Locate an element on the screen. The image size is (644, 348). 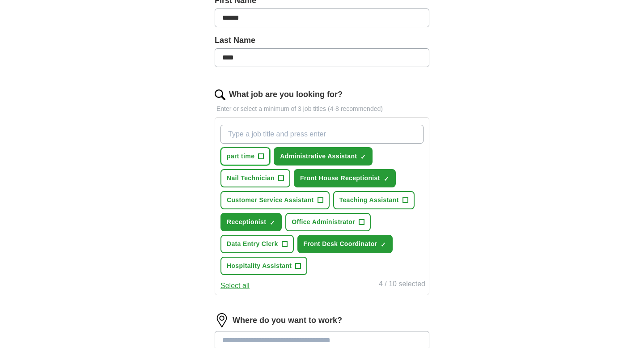
button: Data Entry Clerk is located at coordinates (257, 244).